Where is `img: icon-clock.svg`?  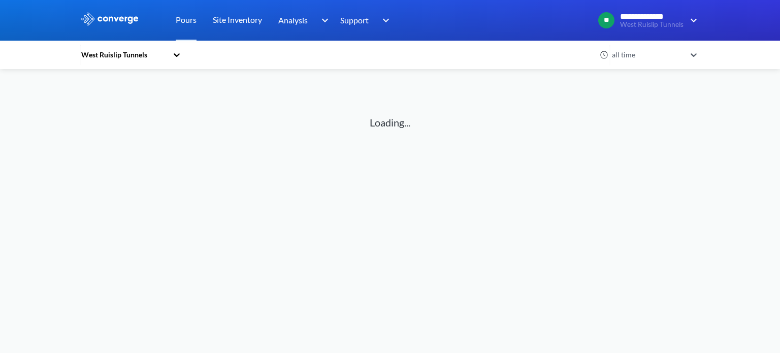 img: icon-clock.svg is located at coordinates (604, 55).